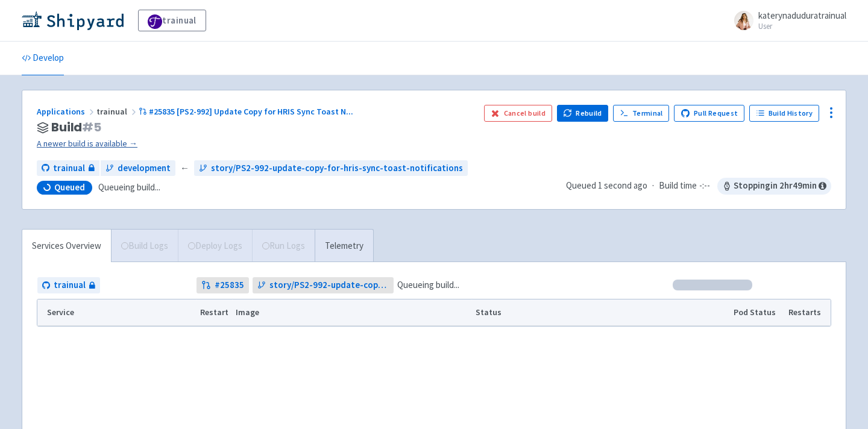 This screenshot has height=429, width=868. Describe the element at coordinates (808, 313) in the screenshot. I see `th: Restarts` at that location.